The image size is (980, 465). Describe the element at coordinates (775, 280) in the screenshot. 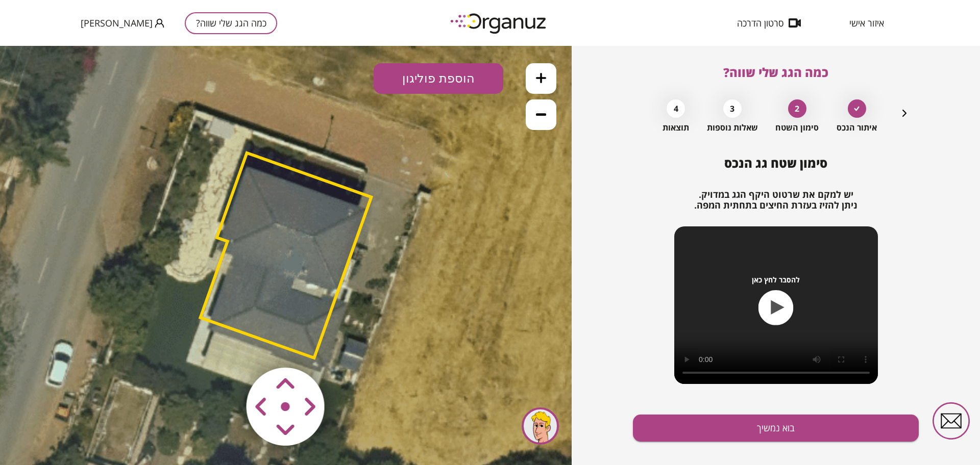

I see `span: להסבר לחץ כאן` at that location.